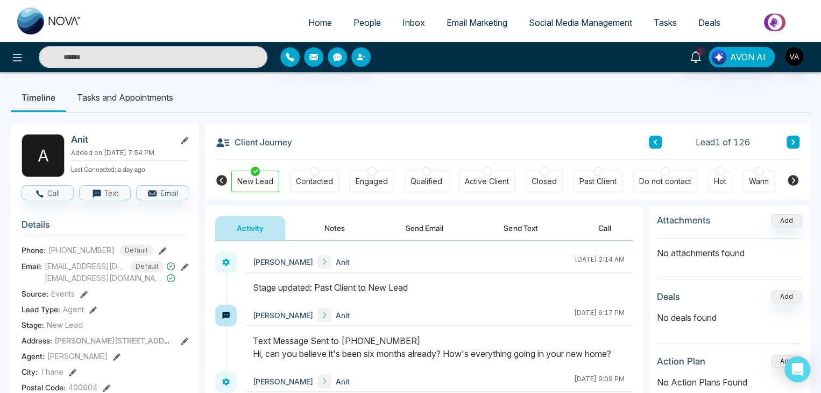 The height and width of the screenshot is (393, 821). Describe the element at coordinates (730, 382) in the screenshot. I see `p: No Action Plans Found` at that location.